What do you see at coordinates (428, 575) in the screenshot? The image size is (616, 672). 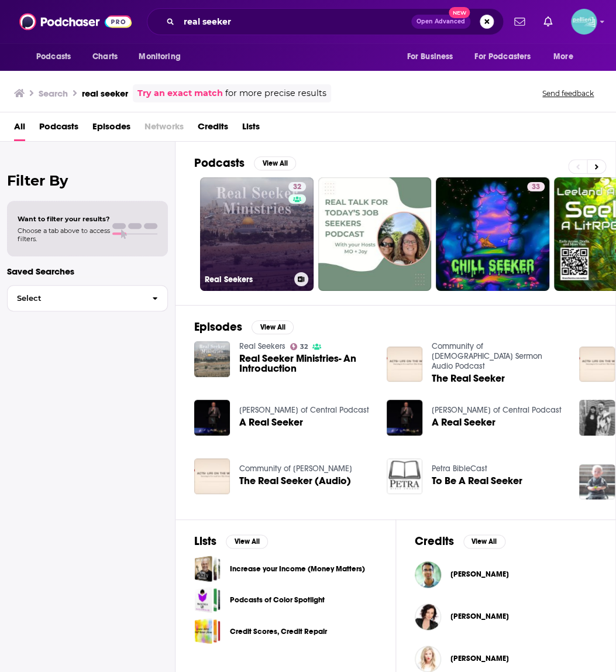 I see `img: Karan Bajaj` at bounding box center [428, 575].